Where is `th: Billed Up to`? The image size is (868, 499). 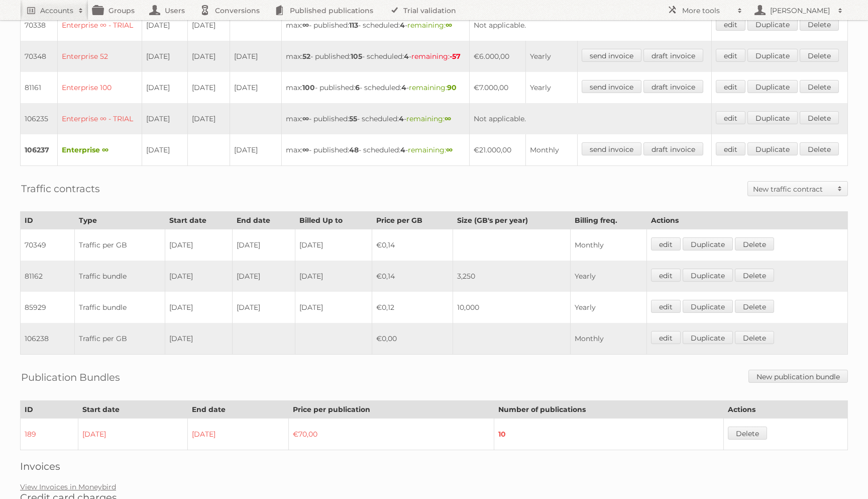 th: Billed Up to is located at coordinates (333, 220).